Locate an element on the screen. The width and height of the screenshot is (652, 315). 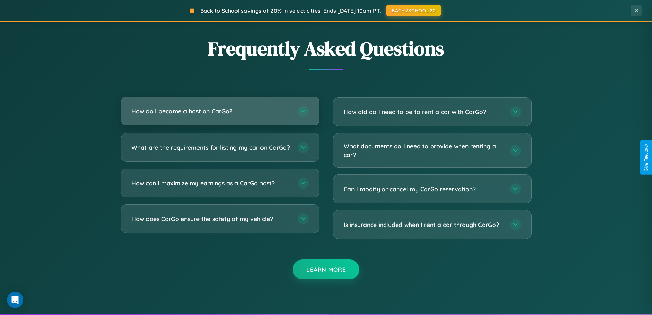
button: Learn More is located at coordinates (326, 269).